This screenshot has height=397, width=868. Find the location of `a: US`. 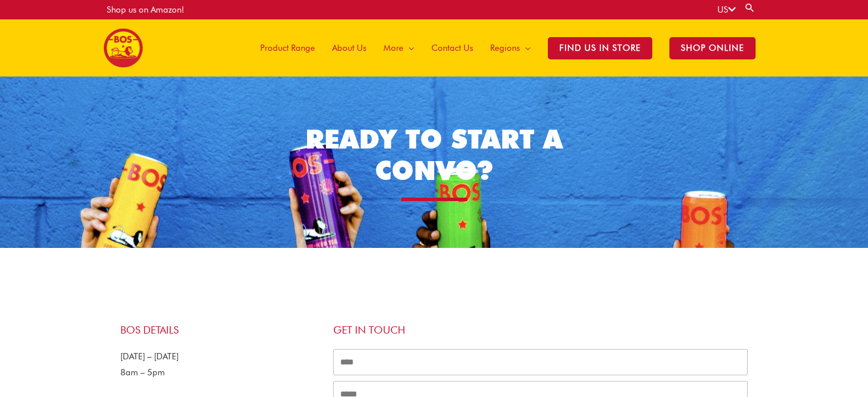

a: US is located at coordinates (727, 9).